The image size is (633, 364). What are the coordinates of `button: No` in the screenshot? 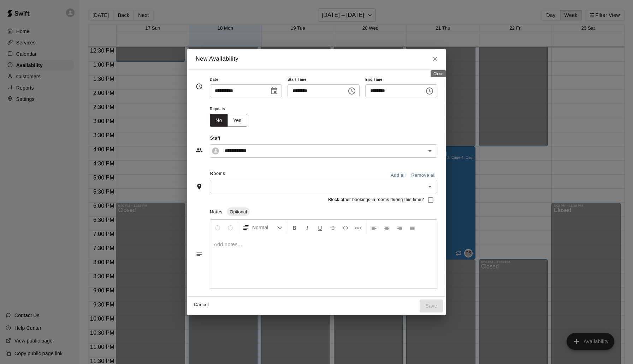 It's located at (219, 120).